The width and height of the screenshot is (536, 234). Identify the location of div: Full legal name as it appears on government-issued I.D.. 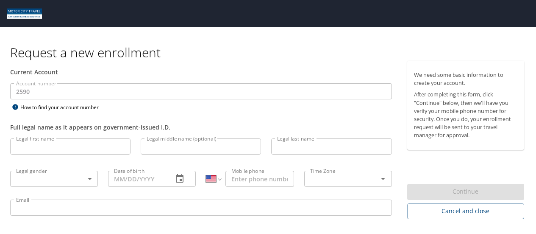
(201, 127).